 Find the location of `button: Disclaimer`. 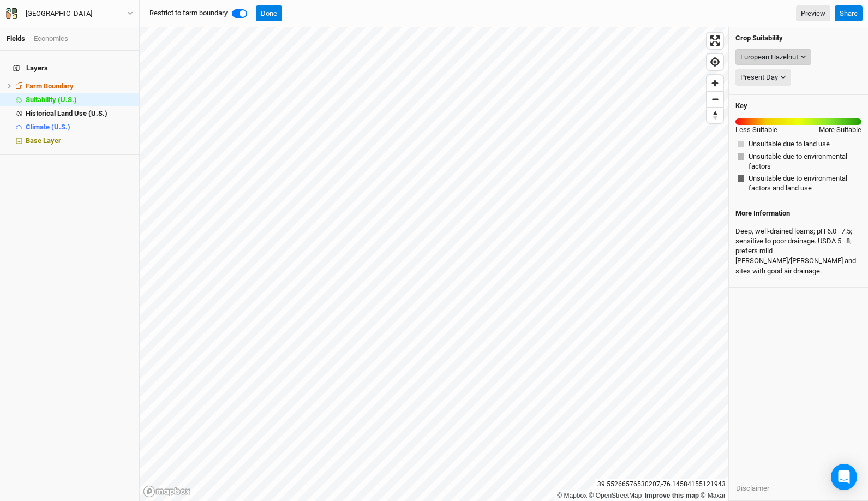

button: Disclaimer is located at coordinates (752, 489).